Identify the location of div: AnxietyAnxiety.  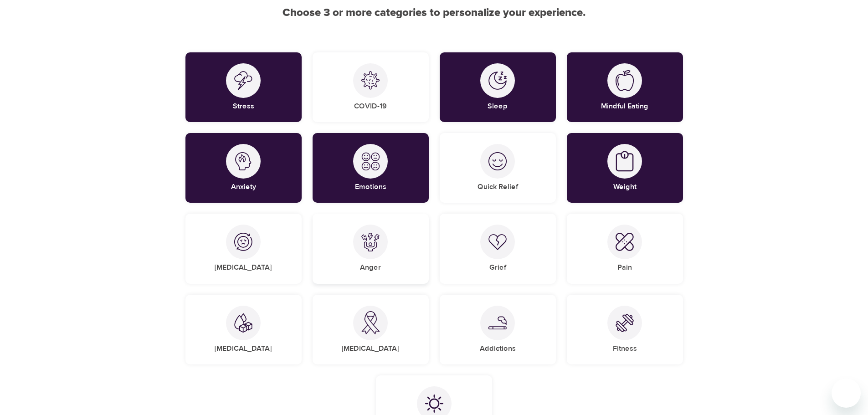
(244, 168).